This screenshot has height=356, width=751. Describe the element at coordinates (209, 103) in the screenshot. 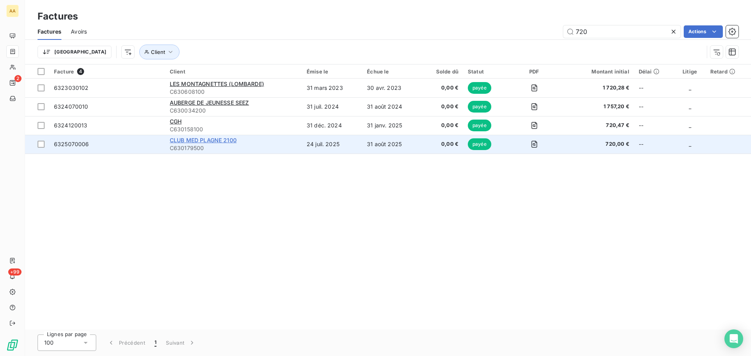

I see `span: AUBERGE DE JEUNESSE SEEZ` at that location.